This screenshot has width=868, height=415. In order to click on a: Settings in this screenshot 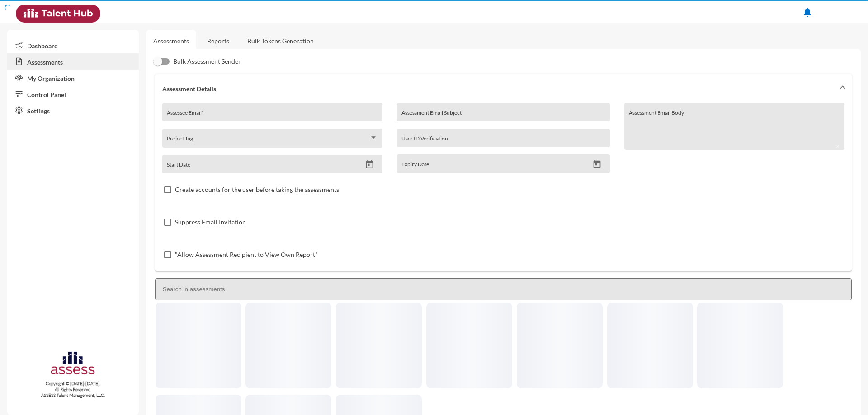, I will do `click(73, 111)`.